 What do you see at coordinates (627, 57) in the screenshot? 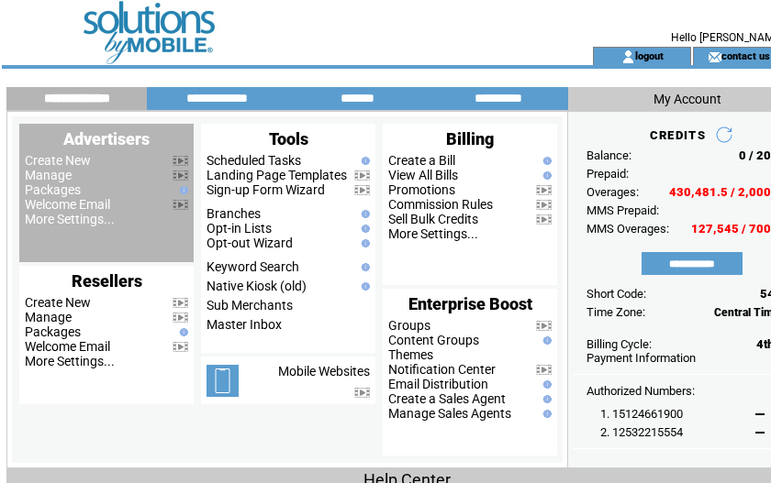
I see `img: account_icon.gif` at bounding box center [627, 57].